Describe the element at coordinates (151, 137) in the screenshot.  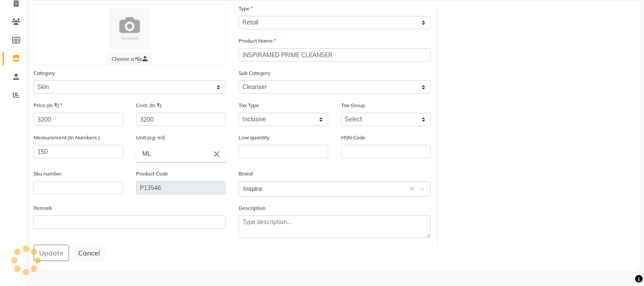
I see `label: Unit:(eg: ml)` at that location.